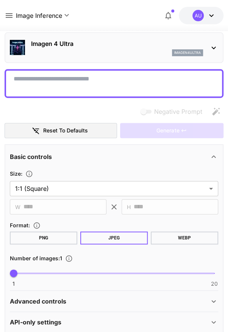 The height and width of the screenshot is (332, 228). Describe the element at coordinates (185, 238) in the screenshot. I see `button: WEBP` at that location.